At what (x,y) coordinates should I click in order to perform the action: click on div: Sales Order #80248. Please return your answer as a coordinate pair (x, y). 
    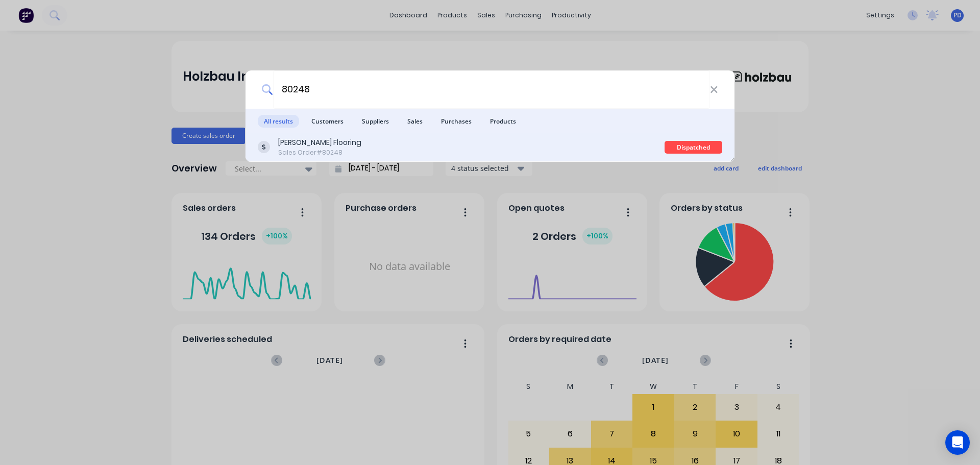
    Looking at the image, I should click on (319, 153).